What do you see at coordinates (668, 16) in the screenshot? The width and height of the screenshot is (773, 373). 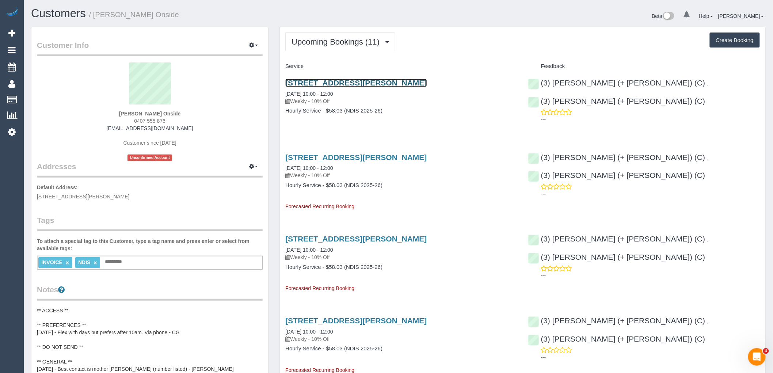 I see `img: New interface` at bounding box center [668, 16].